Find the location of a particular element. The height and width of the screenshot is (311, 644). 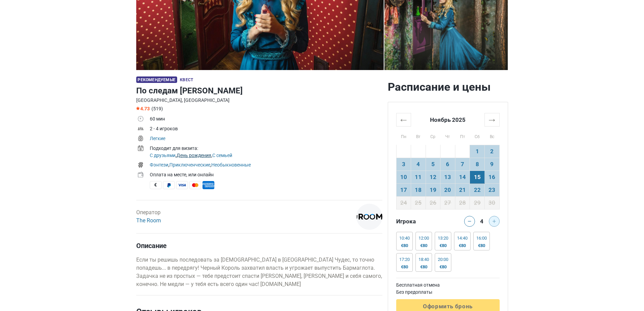

a: С семьей is located at coordinates (222, 156).